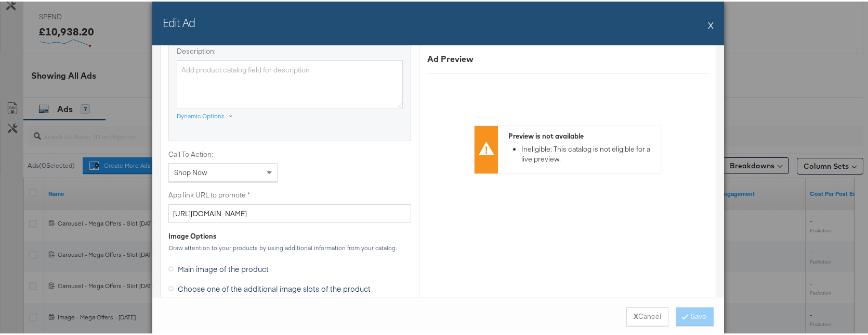 The height and width of the screenshot is (335, 868). What do you see at coordinates (588, 152) in the screenshot?
I see `li: Ineligible: This catalog is not eligible for a live preview.` at bounding box center [588, 152].